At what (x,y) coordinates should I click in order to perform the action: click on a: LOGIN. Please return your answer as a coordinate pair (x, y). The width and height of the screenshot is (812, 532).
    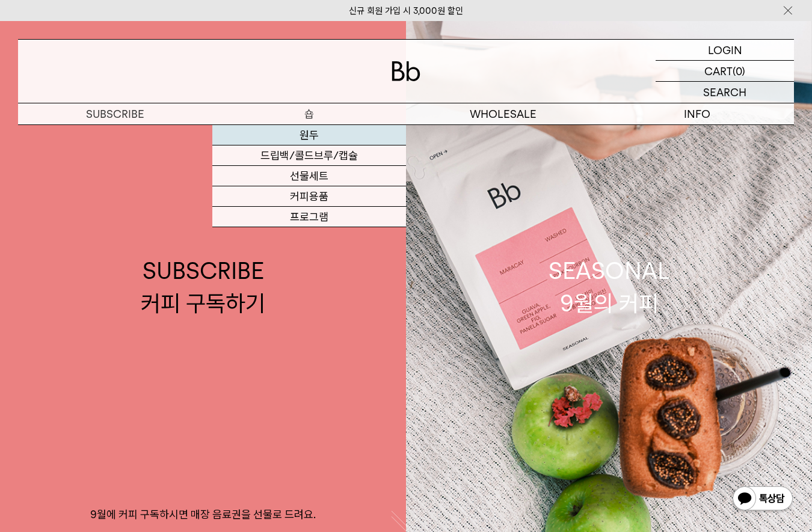
    Looking at the image, I should click on (724, 50).